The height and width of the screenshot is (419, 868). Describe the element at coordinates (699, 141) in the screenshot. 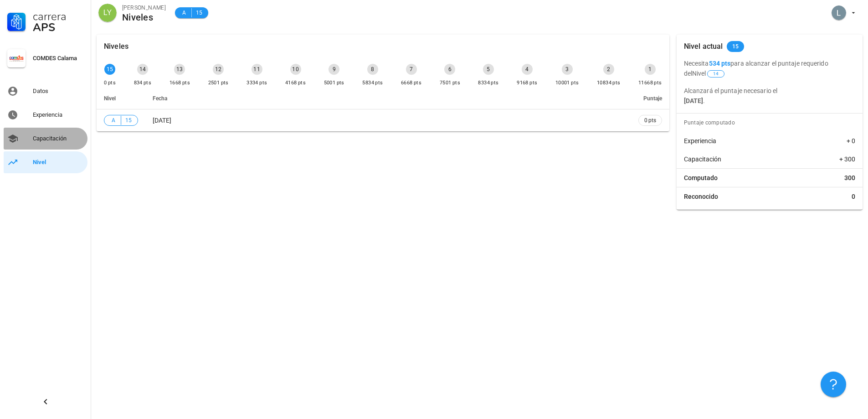

I see `span: Experiencia` at that location.